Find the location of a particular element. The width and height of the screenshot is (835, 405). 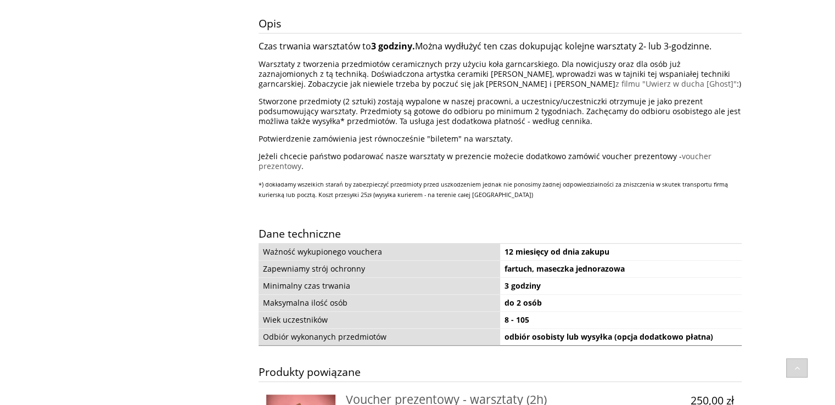

td: Wiek uczestników is located at coordinates (379, 320).